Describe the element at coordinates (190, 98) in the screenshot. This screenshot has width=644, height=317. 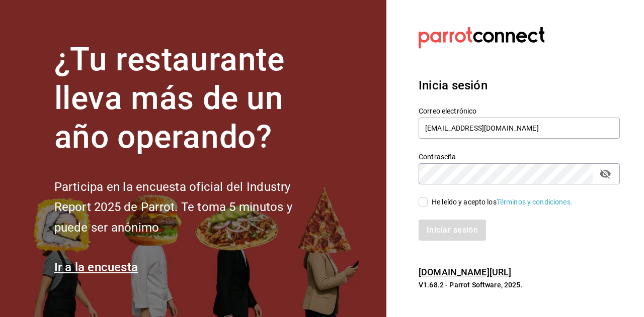
I see `h1: ¿Tu restaurante lleva más de un año operando?` at that location.